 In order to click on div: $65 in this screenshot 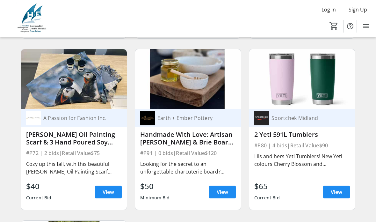, I will do `click(267, 186)`.